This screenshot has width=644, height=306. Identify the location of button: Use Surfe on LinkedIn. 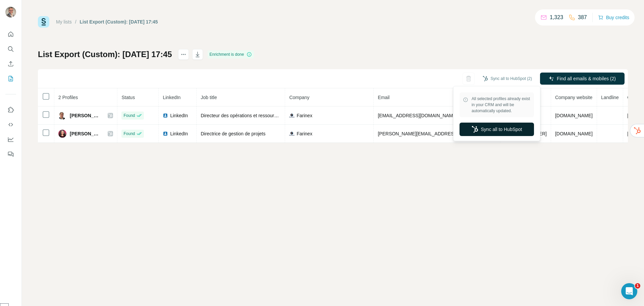
(11, 110).